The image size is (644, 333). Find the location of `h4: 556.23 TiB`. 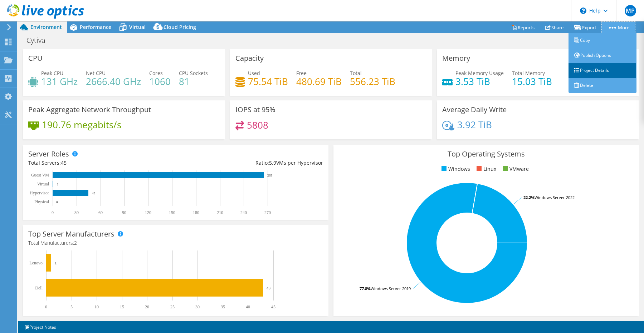

h4: 556.23 TiB is located at coordinates (372, 81).